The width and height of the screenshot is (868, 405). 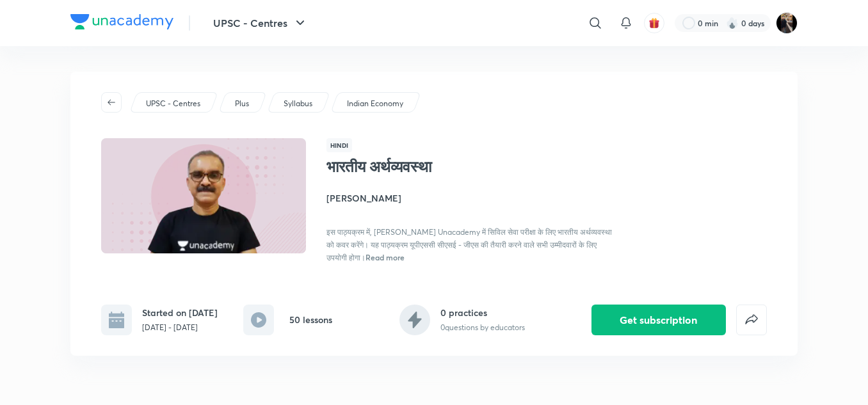 I want to click on p: Syllabus, so click(x=297, y=104).